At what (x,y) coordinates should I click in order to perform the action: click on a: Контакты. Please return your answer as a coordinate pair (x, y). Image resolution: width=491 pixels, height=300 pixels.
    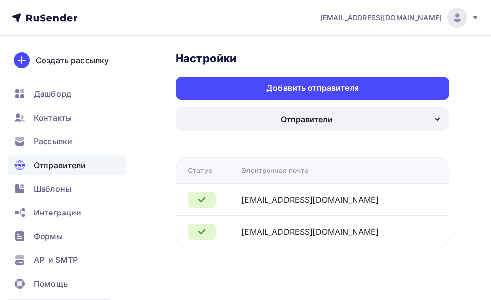
    Looking at the image, I should click on (67, 118).